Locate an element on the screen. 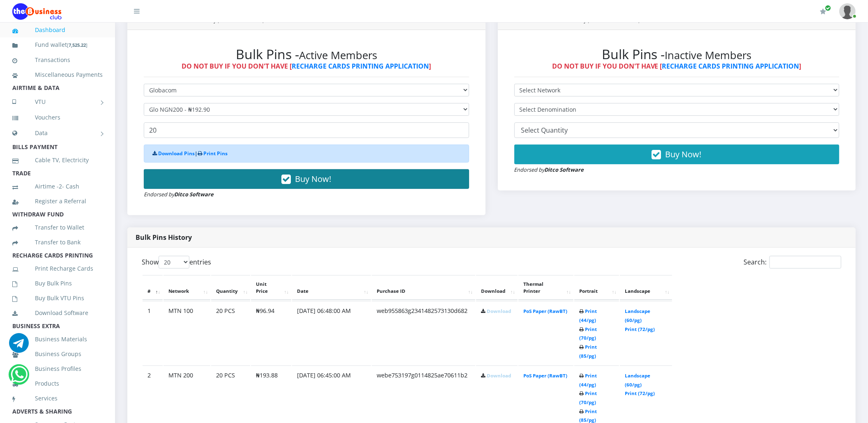  label: Show entries is located at coordinates (176, 262).